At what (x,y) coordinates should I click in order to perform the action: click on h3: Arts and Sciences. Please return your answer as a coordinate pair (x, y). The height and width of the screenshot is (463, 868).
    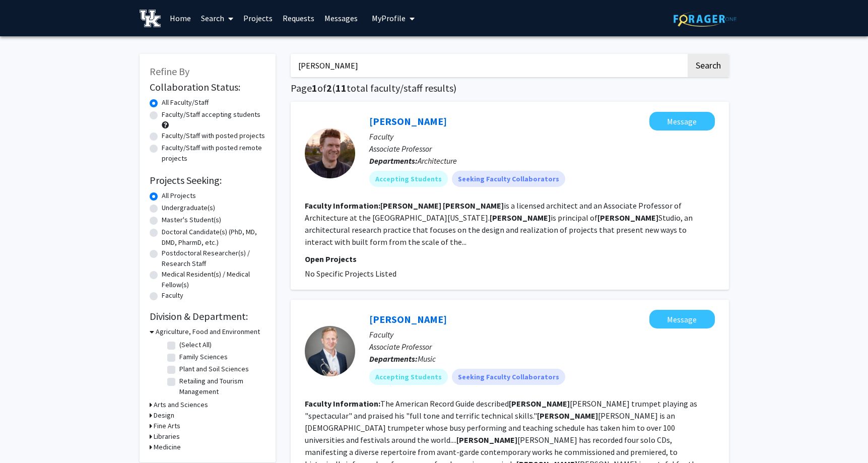
    Looking at the image, I should click on (181, 404).